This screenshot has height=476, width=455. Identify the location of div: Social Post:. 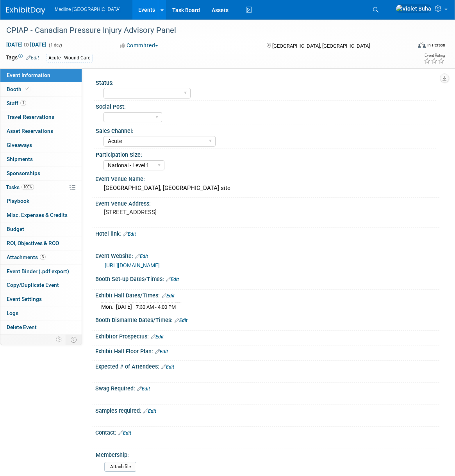
(265, 105).